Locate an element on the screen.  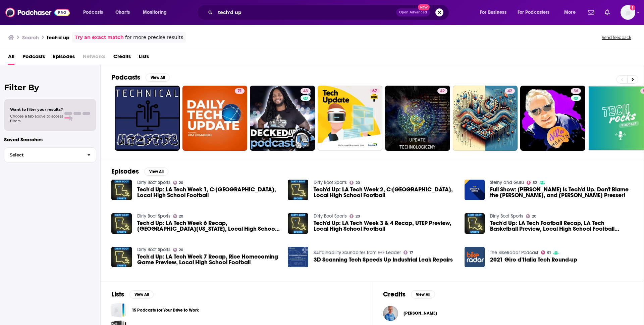
span: 15 Podcasts for Your Drive to Work is located at coordinates (119, 310).